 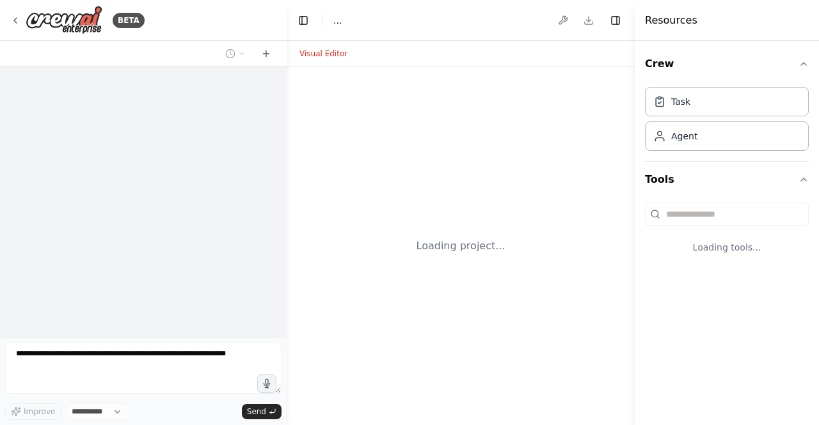 I want to click on button: Hide right sidebar, so click(x=615, y=20).